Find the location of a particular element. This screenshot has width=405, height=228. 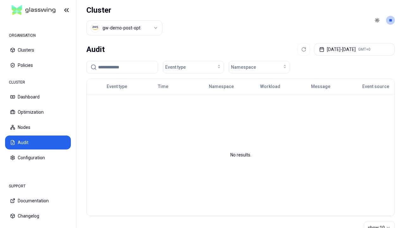

div: Audit is located at coordinates (96, 49).